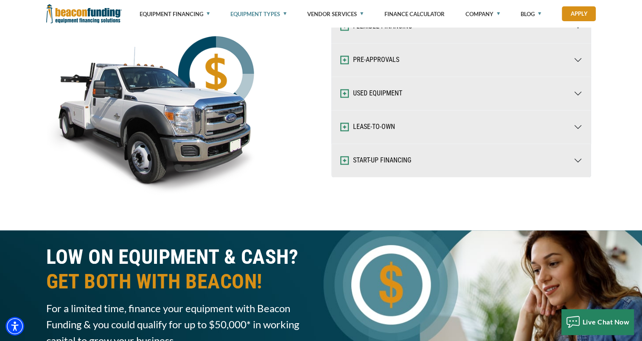  I want to click on button: START-UP FINANCING, so click(461, 160).